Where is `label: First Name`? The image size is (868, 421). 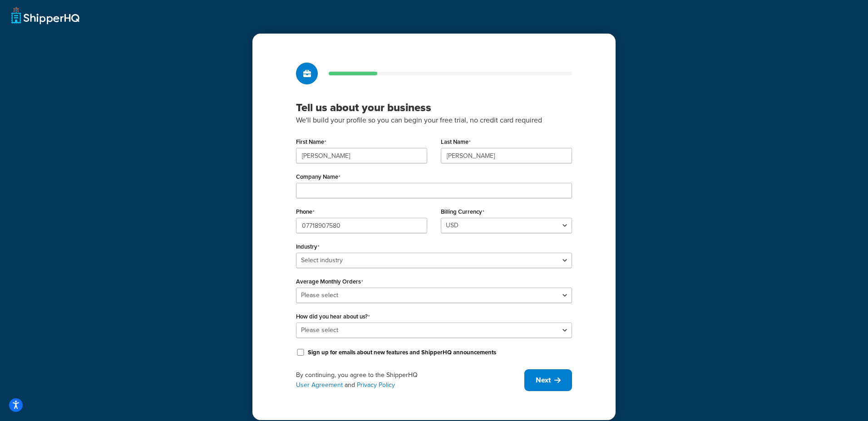
label: First Name is located at coordinates (311, 142).